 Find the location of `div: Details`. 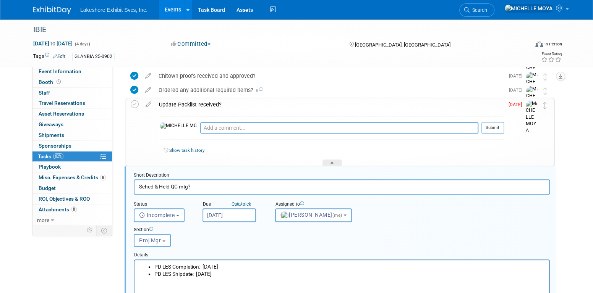

div: Details is located at coordinates (342, 254).